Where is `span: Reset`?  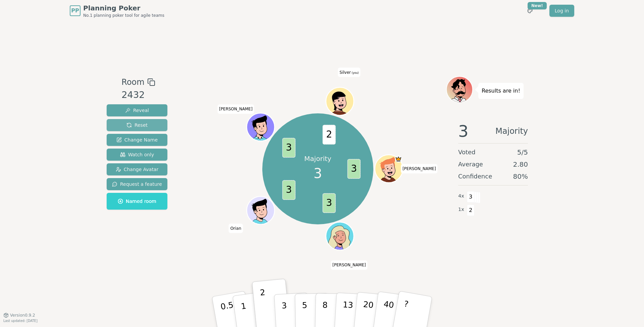
span: Reset is located at coordinates (137, 125).